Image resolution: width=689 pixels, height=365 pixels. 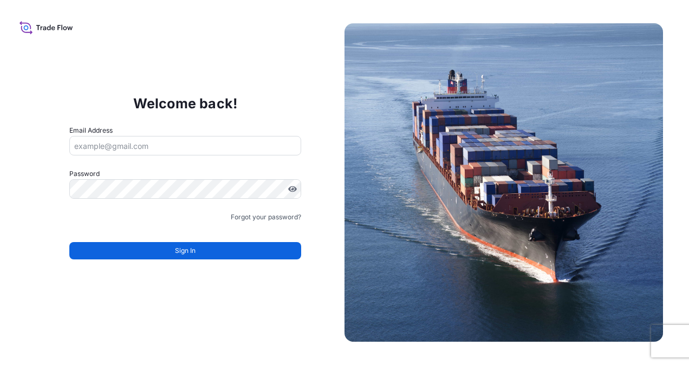 I want to click on label: Email Address, so click(x=91, y=131).